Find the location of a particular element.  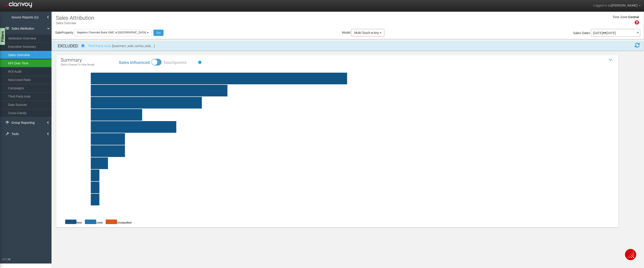

span: Sales is located at coordinates (577, 33).